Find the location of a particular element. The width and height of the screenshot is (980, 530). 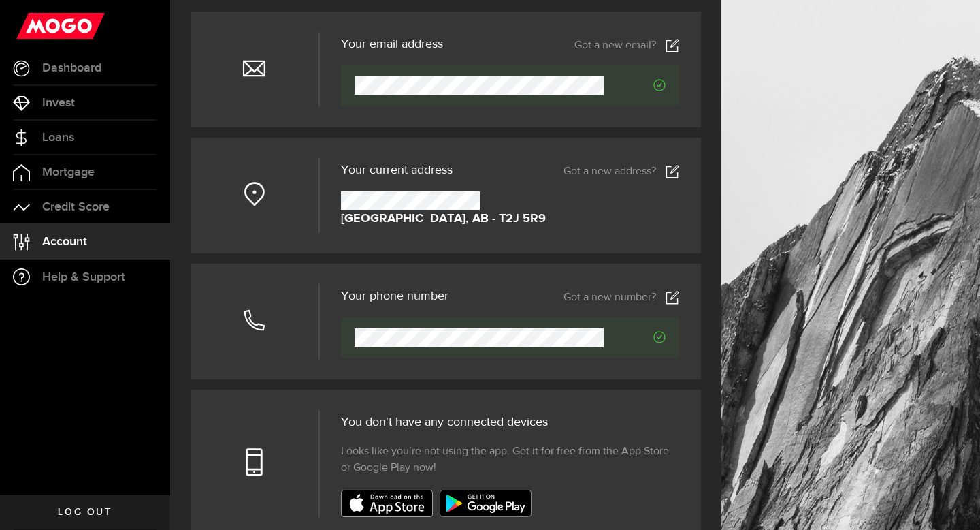

span: Dashboard is located at coordinates (72, 68).